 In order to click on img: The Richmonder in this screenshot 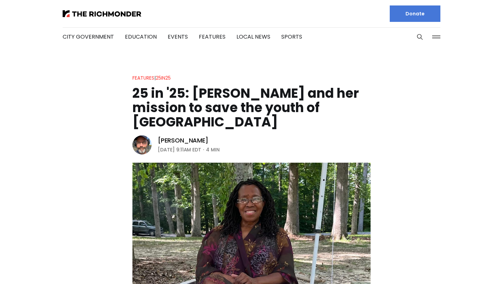, I will do `click(102, 14)`.